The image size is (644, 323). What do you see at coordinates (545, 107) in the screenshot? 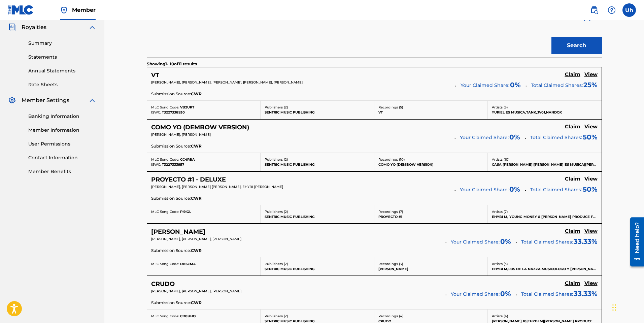
I see `p: Artists ( 5 )` at bounding box center [545, 107].